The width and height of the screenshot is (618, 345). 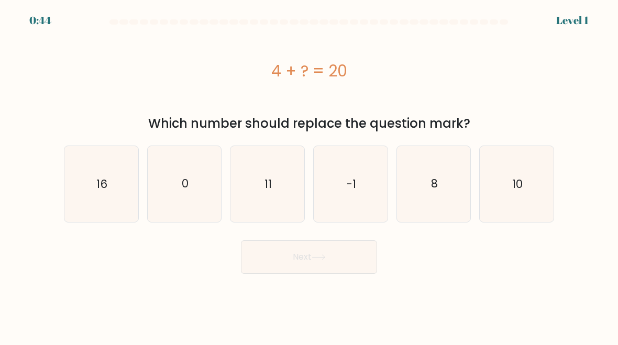 I want to click on text: 10, so click(x=517, y=183).